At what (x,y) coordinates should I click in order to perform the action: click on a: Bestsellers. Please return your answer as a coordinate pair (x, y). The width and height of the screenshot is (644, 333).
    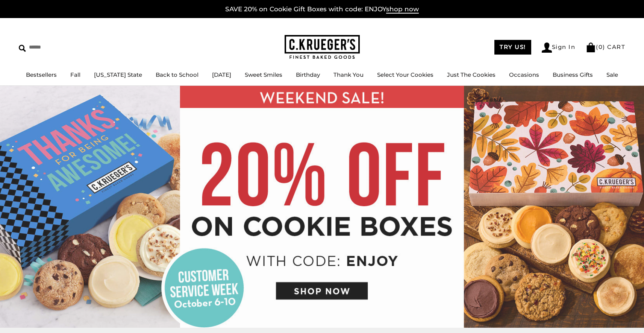
    Looking at the image, I should click on (41, 74).